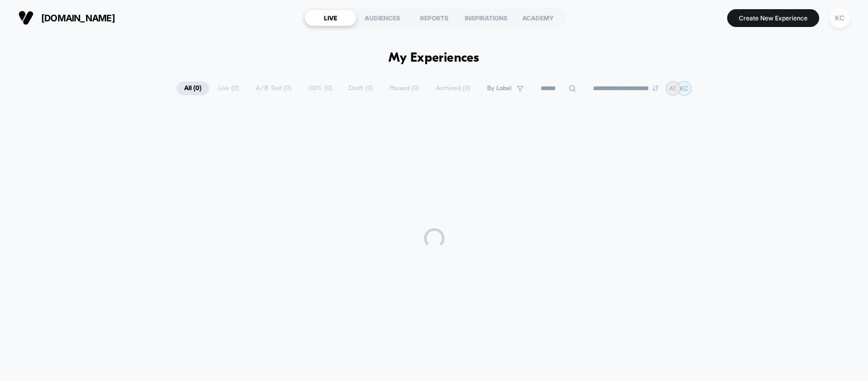  What do you see at coordinates (499, 88) in the screenshot?
I see `span: By Label` at bounding box center [499, 88].